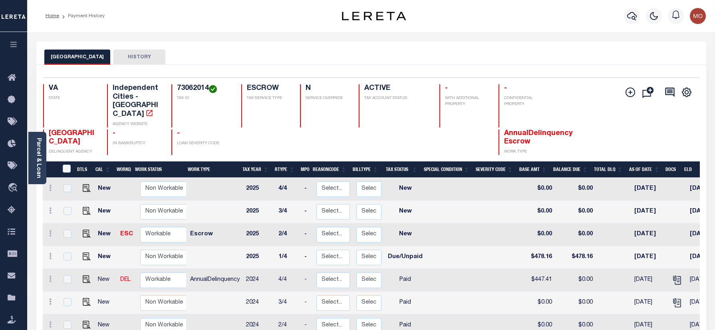 The height and width of the screenshot is (330, 715). I want to click on th: Total DLQ: activate to sort column ascending, so click(608, 169).